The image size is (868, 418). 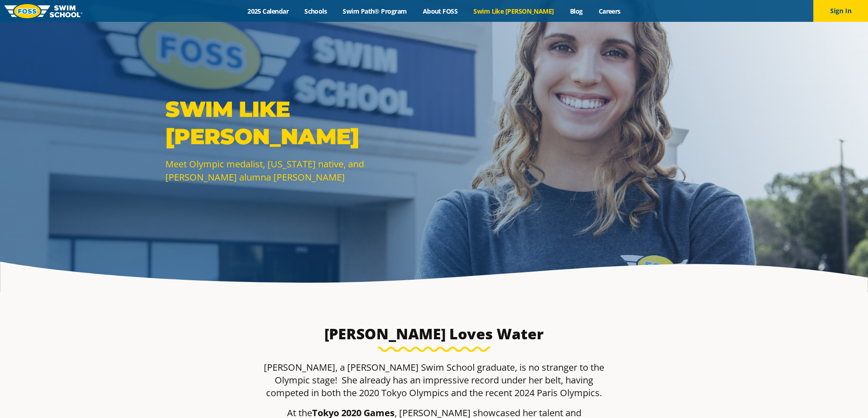 I want to click on a: Careers, so click(x=609, y=11).